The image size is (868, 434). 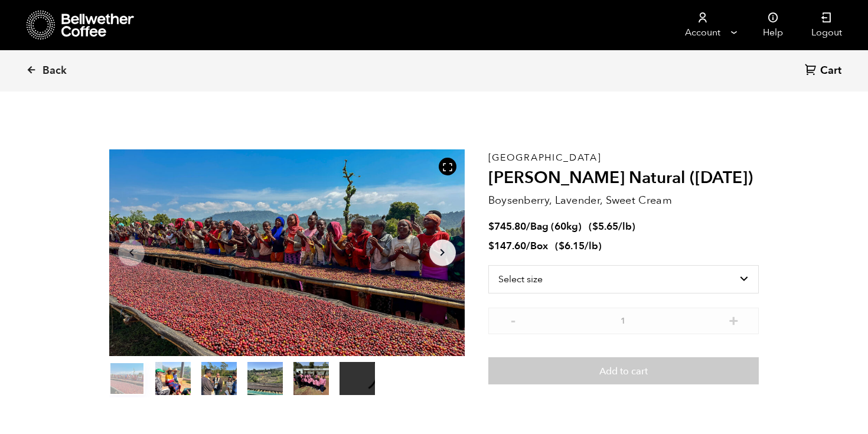 I want to click on bdi: 745.80, so click(x=507, y=226).